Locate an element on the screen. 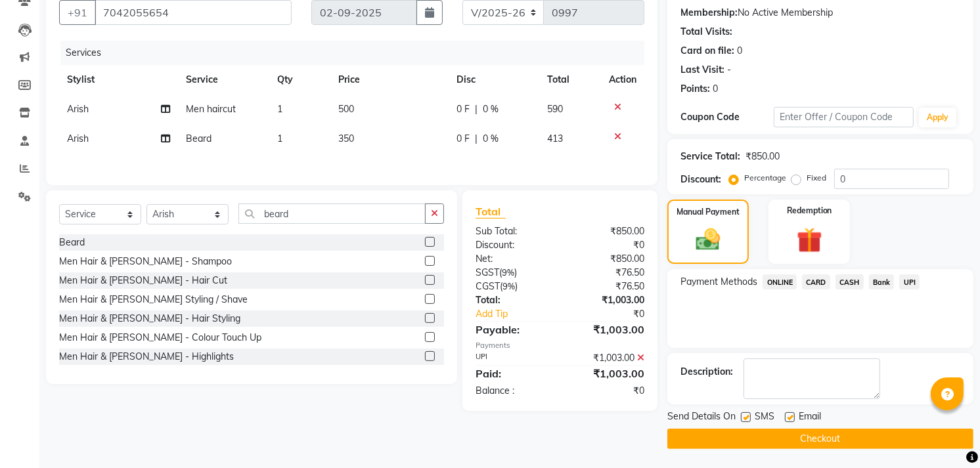 The width and height of the screenshot is (980, 468). div: Payable: is located at coordinates (513, 329).